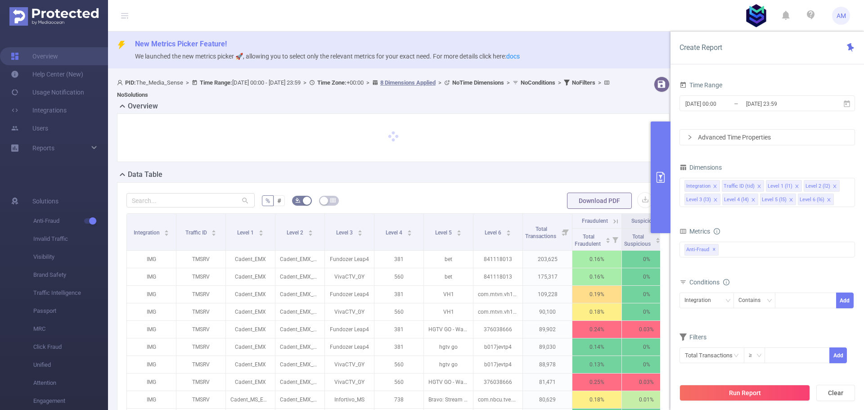 The width and height of the screenshot is (864, 410). Describe the element at coordinates (646, 329) in the screenshot. I see `p: 0.03%` at that location.